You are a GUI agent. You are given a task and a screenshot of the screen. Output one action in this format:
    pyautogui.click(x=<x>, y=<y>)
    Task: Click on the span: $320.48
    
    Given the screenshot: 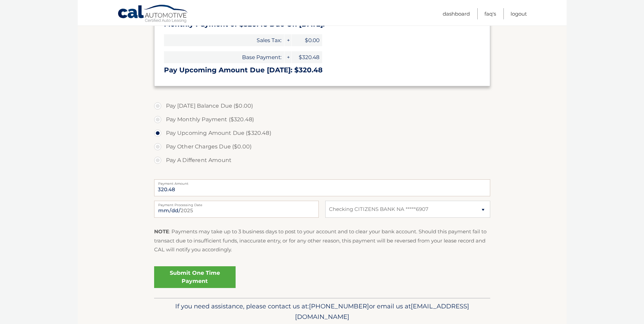 What is the action you would take?
    pyautogui.click(x=307, y=57)
    